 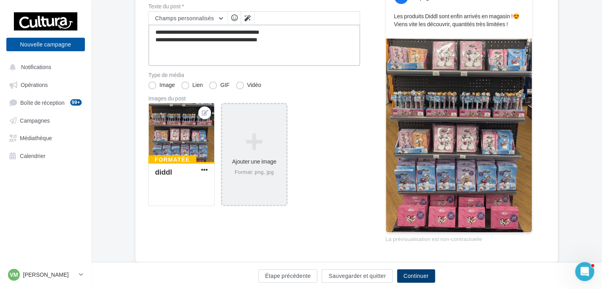 I want to click on label: Lien, so click(x=192, y=85).